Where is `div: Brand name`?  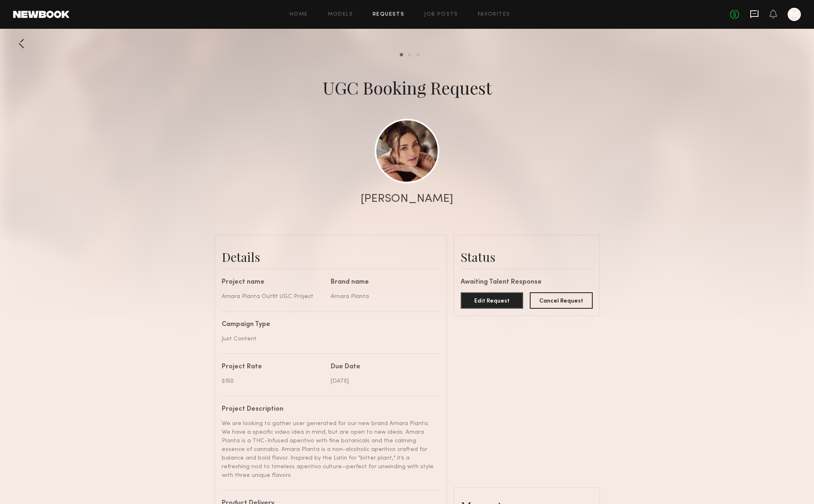
div: Brand name is located at coordinates (382, 282).